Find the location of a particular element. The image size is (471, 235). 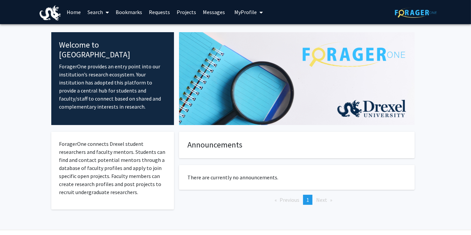

a: Bookmarks is located at coordinates (129, 12).